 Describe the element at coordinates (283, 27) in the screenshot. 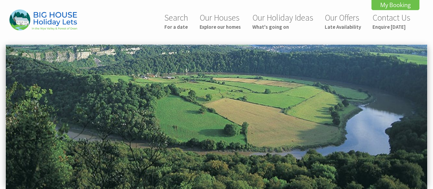

I see `small: What's going on` at that location.